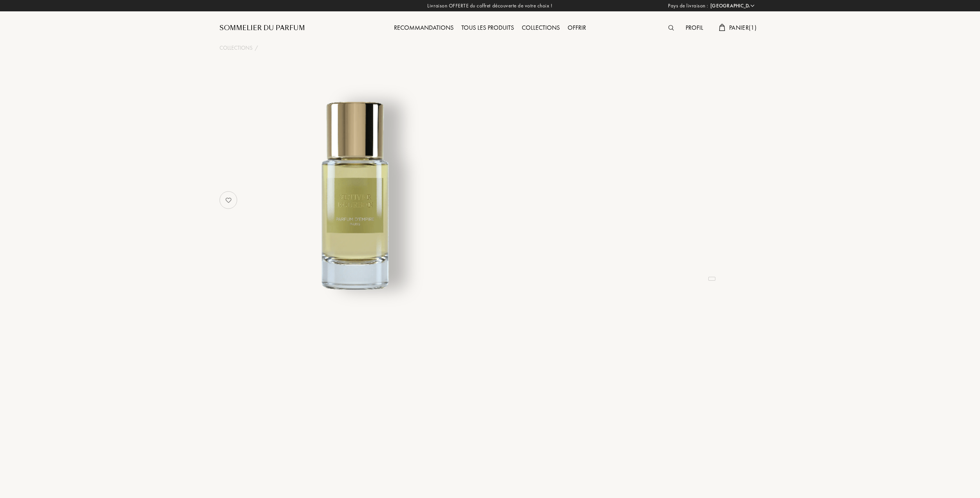 Image resolution: width=980 pixels, height=498 pixels. Describe the element at coordinates (743, 27) in the screenshot. I see `span: Panier ( 1 )` at that location.